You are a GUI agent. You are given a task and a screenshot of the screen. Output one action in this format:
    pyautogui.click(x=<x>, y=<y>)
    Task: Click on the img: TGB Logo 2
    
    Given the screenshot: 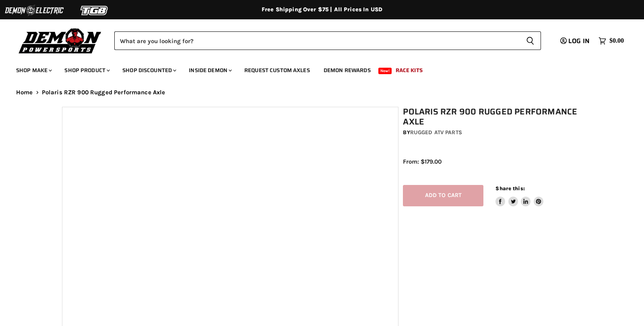 What is the action you would take?
    pyautogui.click(x=94, y=10)
    